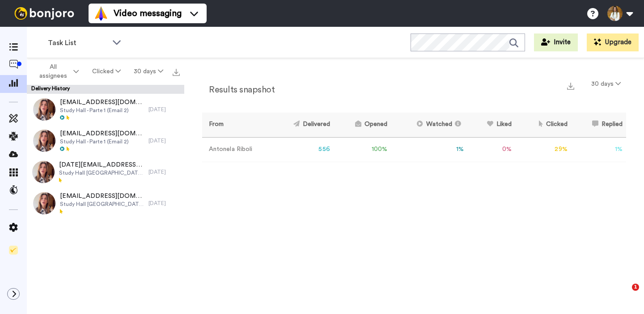 This screenshot has width=644, height=314. I want to click on td: 556, so click(302, 149).